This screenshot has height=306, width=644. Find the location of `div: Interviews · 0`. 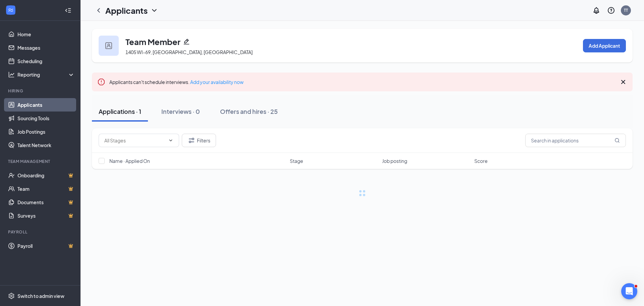

div: Interviews · 0 is located at coordinates (181, 111).